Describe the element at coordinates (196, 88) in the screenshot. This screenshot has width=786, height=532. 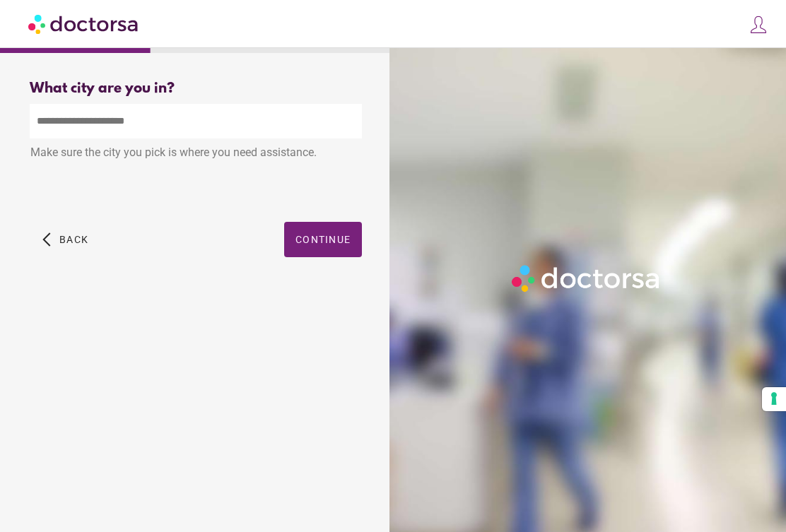
I see `div: What city are you in?` at that location.